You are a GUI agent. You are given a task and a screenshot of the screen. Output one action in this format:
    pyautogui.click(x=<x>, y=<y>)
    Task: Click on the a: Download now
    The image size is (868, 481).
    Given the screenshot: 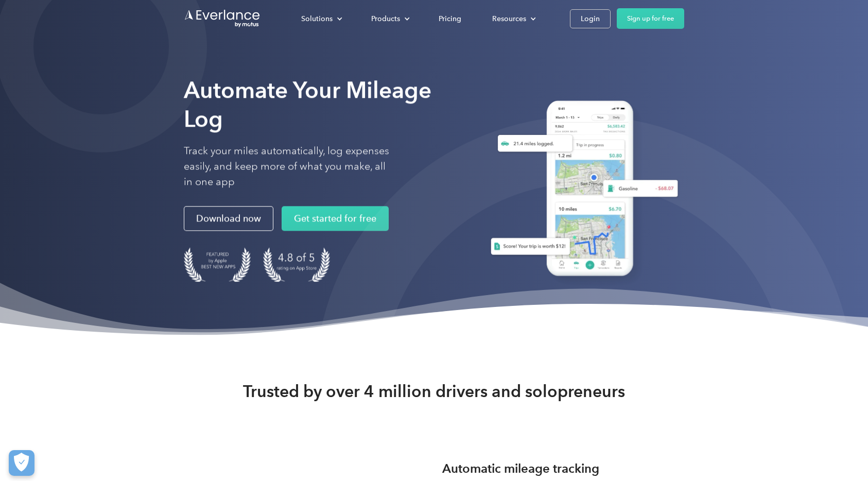 What is the action you would take?
    pyautogui.click(x=228, y=219)
    